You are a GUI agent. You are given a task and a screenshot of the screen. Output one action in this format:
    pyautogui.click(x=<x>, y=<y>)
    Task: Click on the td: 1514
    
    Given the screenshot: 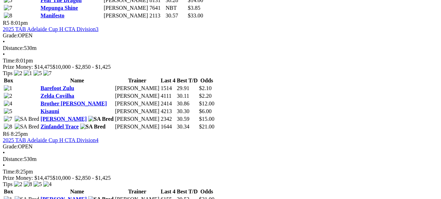 What is the action you would take?
    pyautogui.click(x=168, y=88)
    